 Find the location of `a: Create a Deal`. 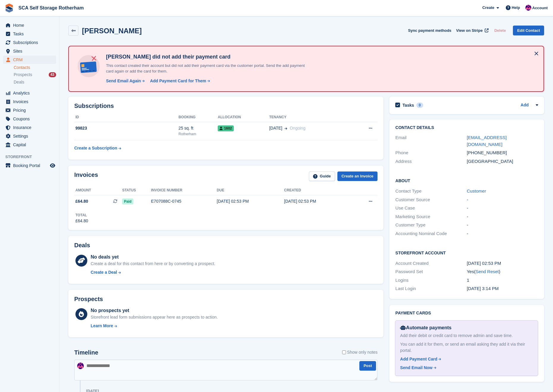

a: Create a Deal is located at coordinates (152, 272).